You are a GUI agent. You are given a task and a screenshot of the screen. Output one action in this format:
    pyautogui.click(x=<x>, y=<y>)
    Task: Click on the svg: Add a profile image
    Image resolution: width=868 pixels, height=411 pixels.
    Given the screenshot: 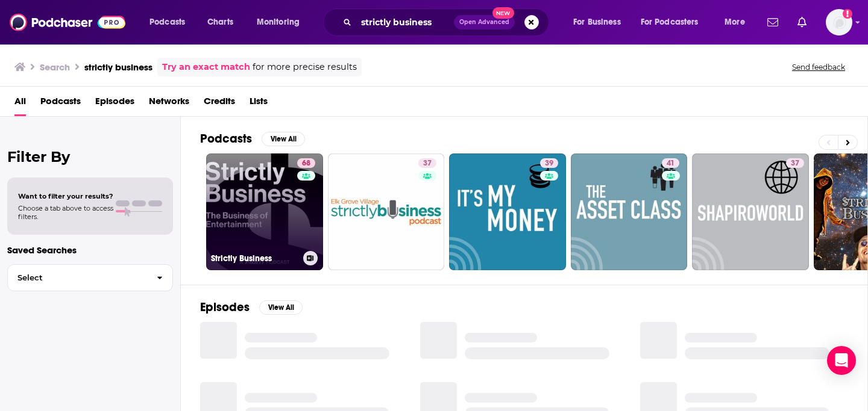 What is the action you would take?
    pyautogui.click(x=848, y=14)
    